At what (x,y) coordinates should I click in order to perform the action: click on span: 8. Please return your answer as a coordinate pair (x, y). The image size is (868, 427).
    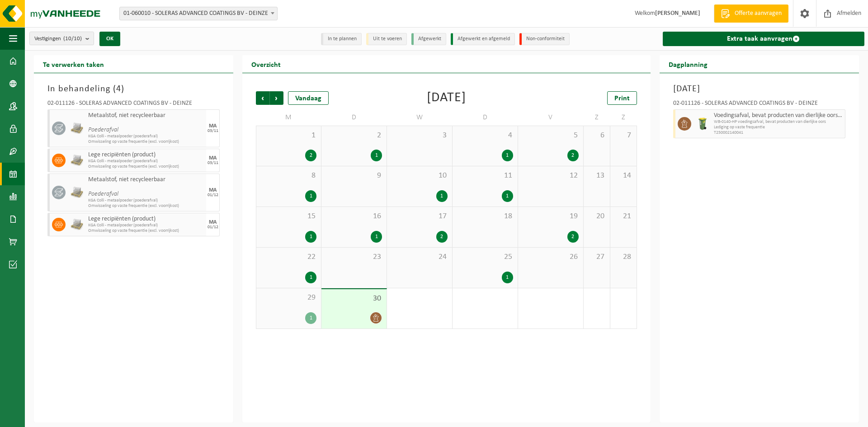
    Looking at the image, I should click on (288, 175).